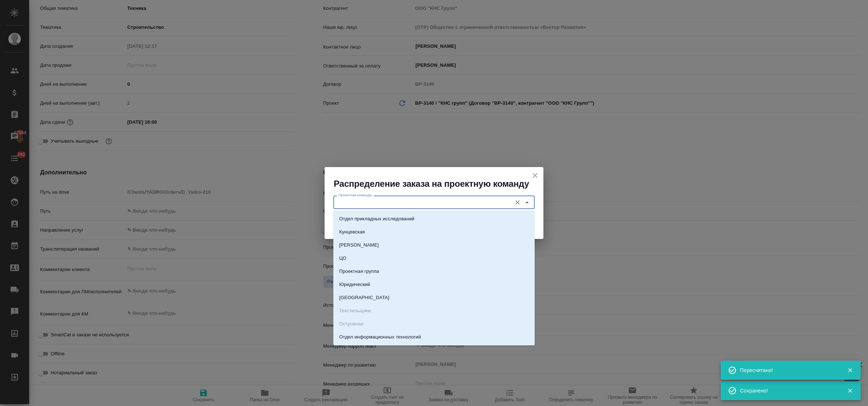  What do you see at coordinates (377, 219) in the screenshot?
I see `p: Отдел прикладных исследований` at bounding box center [377, 219].